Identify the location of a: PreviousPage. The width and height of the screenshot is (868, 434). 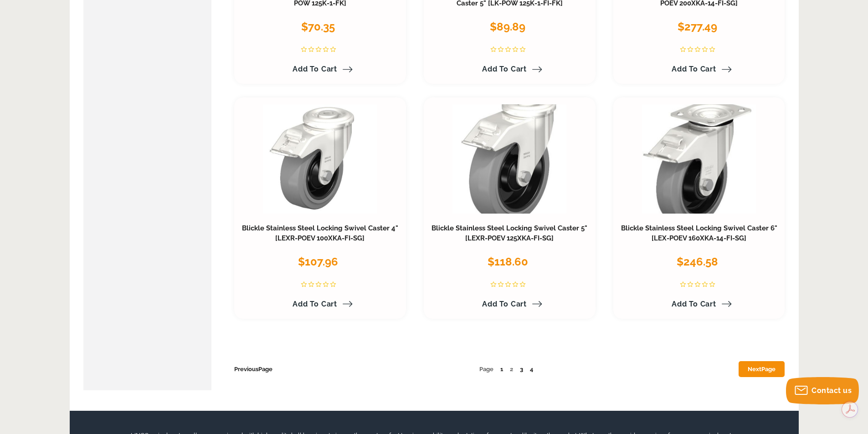
(254, 369).